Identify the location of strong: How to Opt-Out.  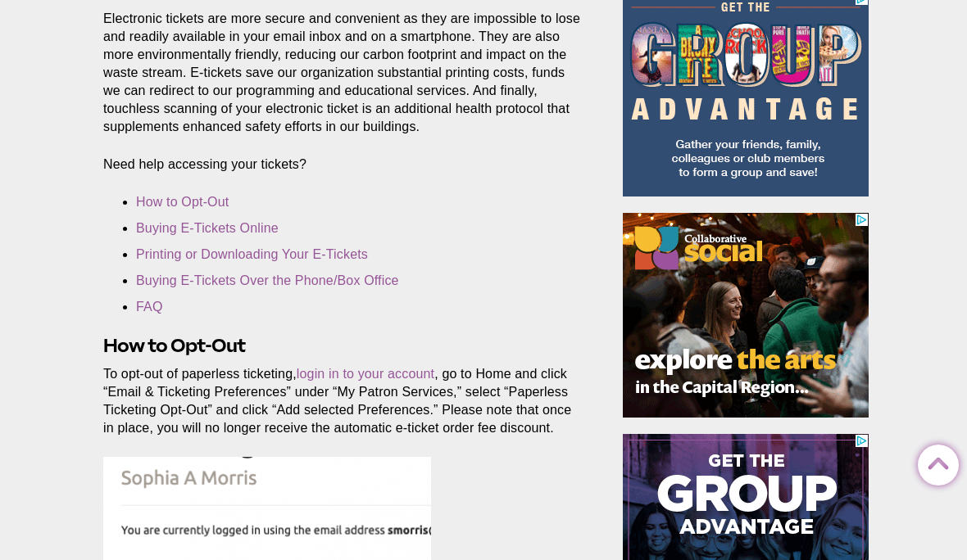
(173, 345).